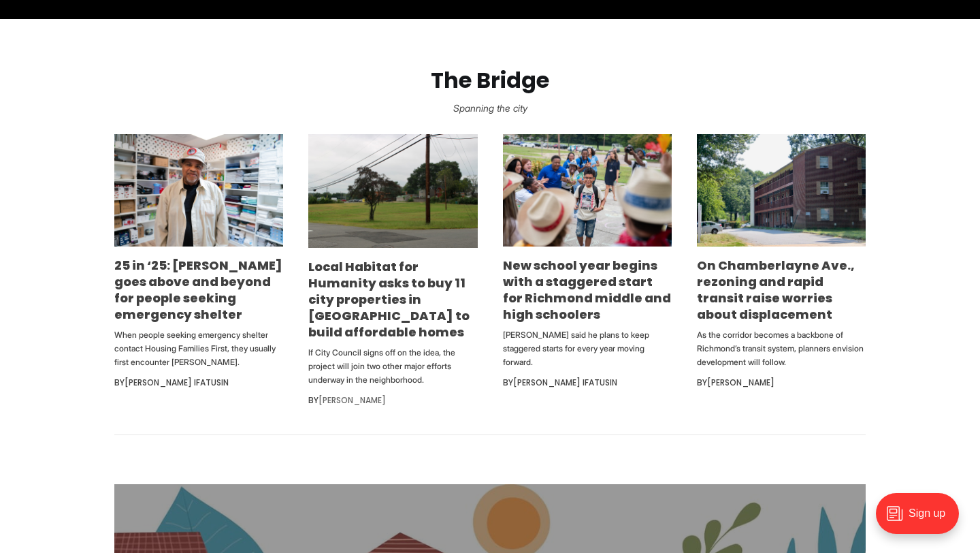 This screenshot has height=553, width=980. Describe the element at coordinates (781, 190) in the screenshot. I see `img: On Chamberlayne Ave., rezoning and rapid transit raise worries about displacement` at that location.